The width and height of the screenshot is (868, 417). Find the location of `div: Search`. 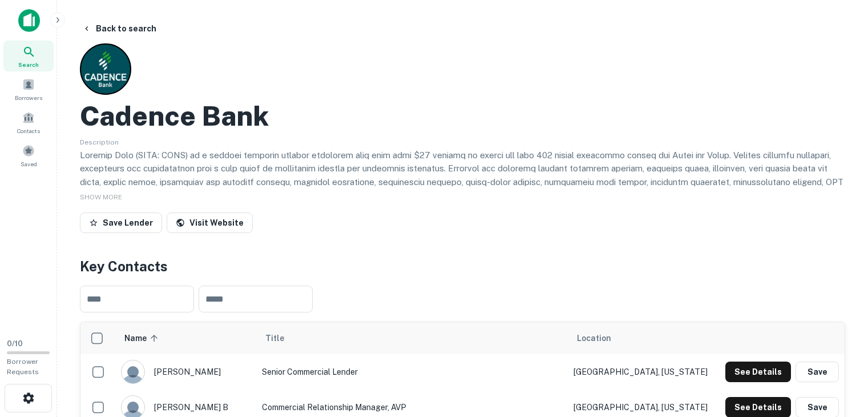

div: Search is located at coordinates (29, 56).